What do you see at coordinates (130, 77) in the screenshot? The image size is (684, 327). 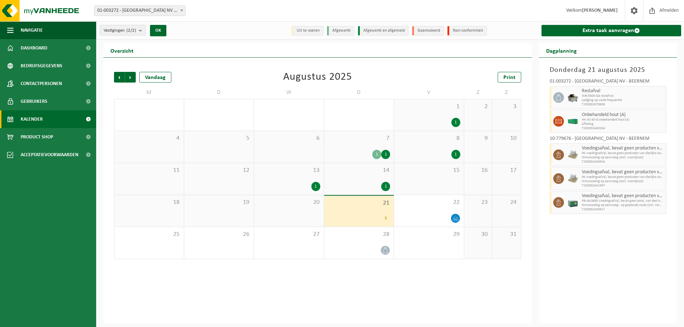 I see `span: Volgende` at bounding box center [130, 77].